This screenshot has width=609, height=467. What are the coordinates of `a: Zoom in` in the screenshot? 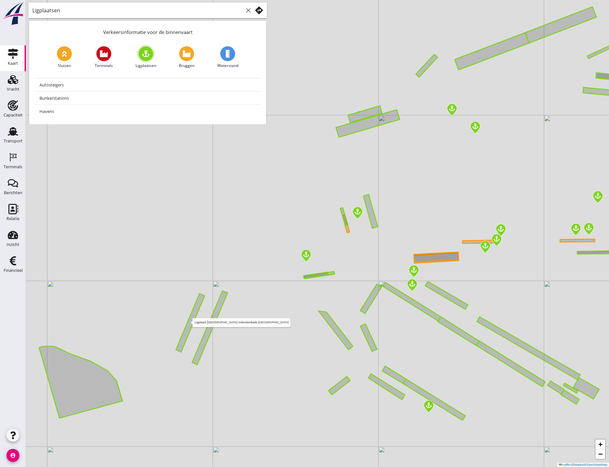 It's located at (600, 444).